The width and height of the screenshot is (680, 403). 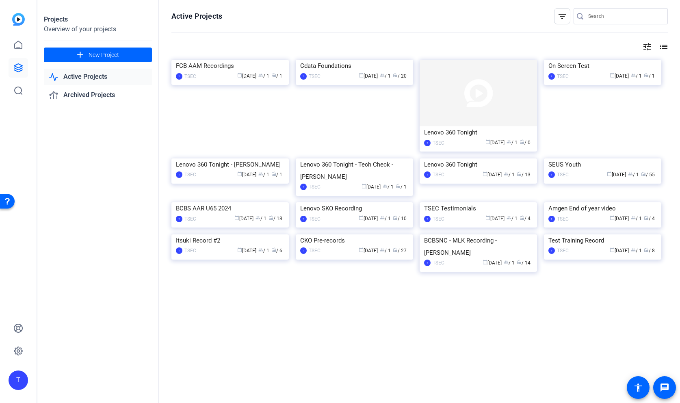 I want to click on div: Cdata Foundations, so click(x=354, y=66).